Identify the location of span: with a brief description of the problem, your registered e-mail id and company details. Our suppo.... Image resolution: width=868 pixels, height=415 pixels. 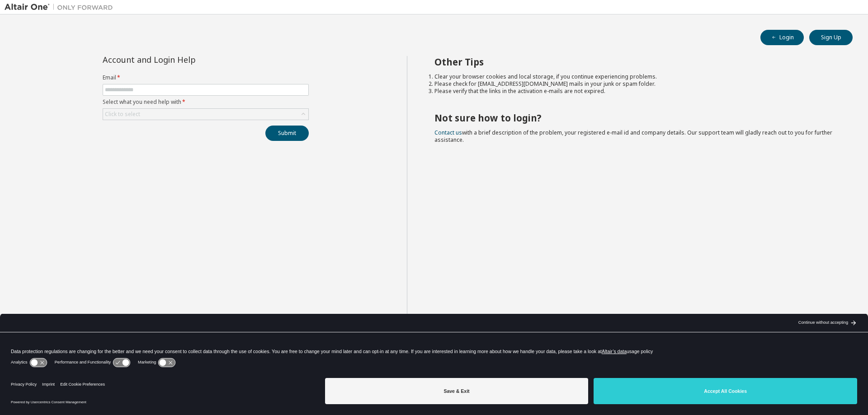
(634, 136).